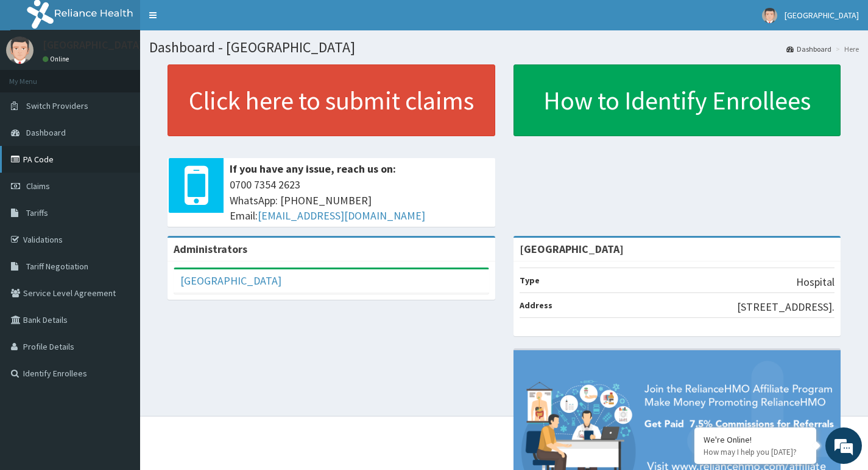 The width and height of the screenshot is (868, 470). I want to click on span: Tariff Negotiation, so click(57, 267).